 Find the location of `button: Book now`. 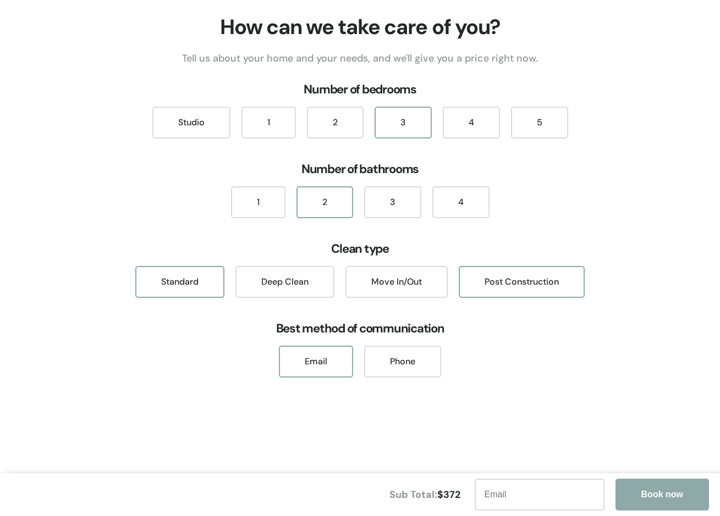

button: Book now is located at coordinates (662, 495).